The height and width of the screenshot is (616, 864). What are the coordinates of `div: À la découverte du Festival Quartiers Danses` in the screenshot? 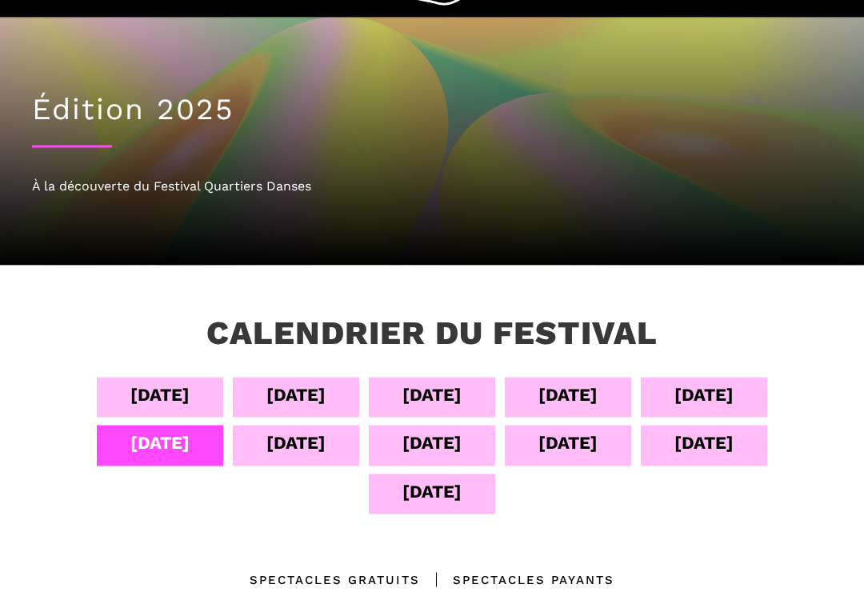 It's located at (432, 186).